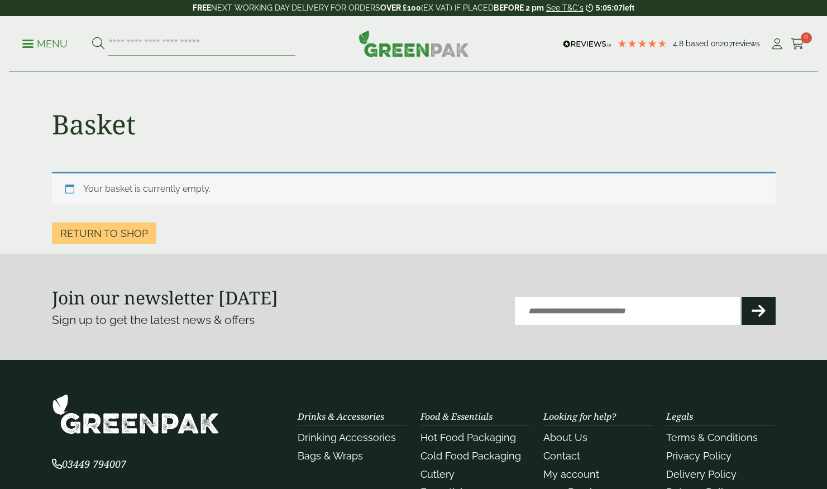 Image resolution: width=827 pixels, height=489 pixels. I want to click on a: Privacy Policy, so click(698, 456).